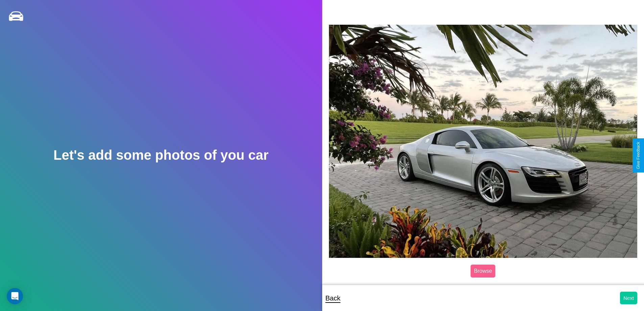 The image size is (644, 311). I want to click on h2: Let's add some photos of you car, so click(161, 156).